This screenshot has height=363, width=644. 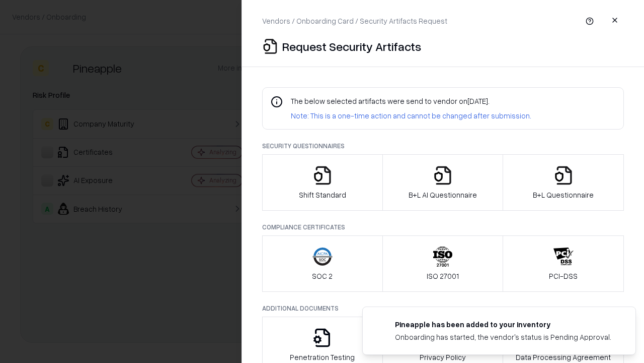 What do you see at coordinates (322, 357) in the screenshot?
I see `p: Penetration Testing` at bounding box center [322, 357].